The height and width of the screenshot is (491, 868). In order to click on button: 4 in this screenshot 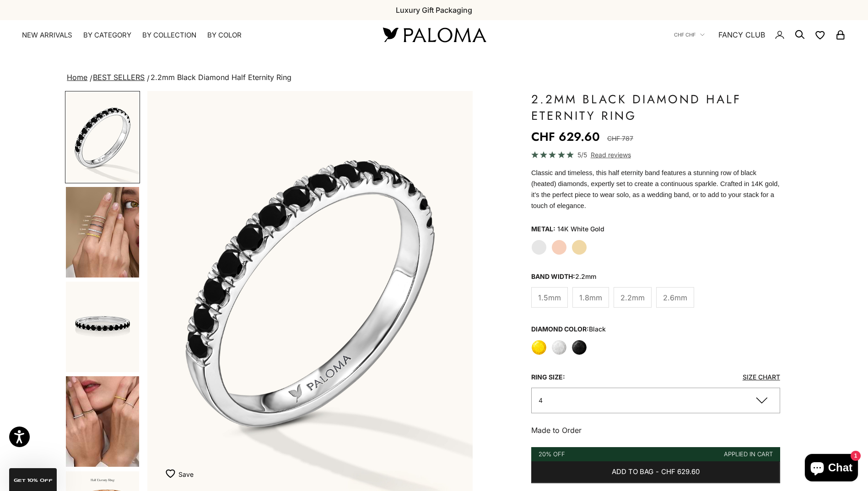, I will do `click(656, 400)`.